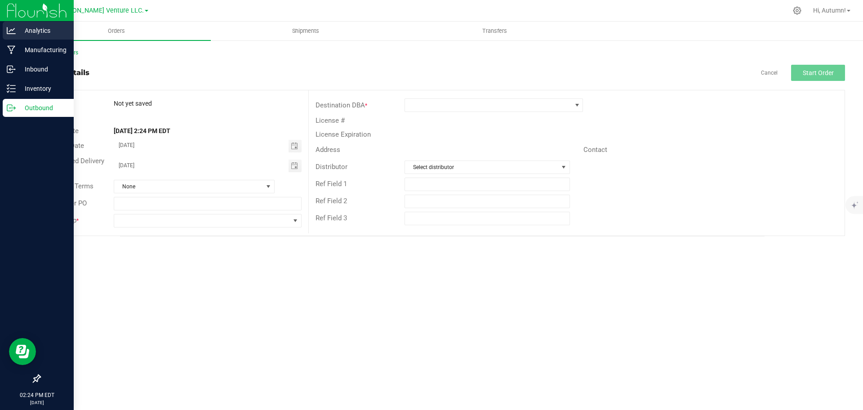  What do you see at coordinates (819, 73) in the screenshot?
I see `button: Start Order` at bounding box center [819, 73].